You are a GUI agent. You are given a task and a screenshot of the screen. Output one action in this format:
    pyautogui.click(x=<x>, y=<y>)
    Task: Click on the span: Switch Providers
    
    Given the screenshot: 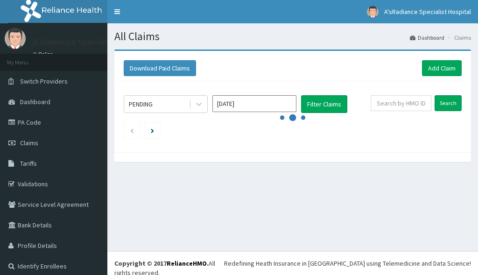 What is the action you would take?
    pyautogui.click(x=44, y=81)
    